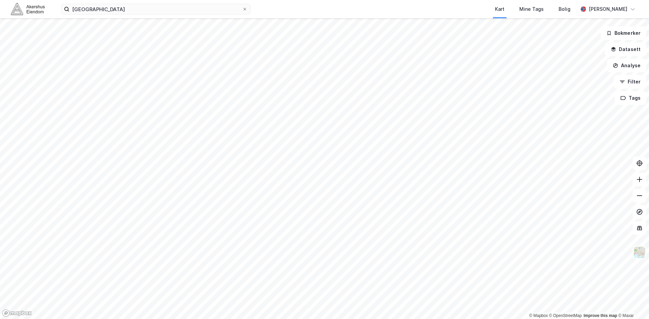 This screenshot has width=649, height=319. Describe the element at coordinates (600, 316) in the screenshot. I see `a: Improve this map` at that location.